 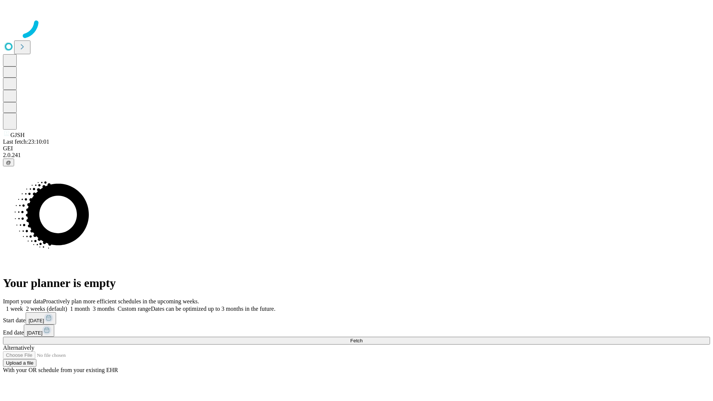 What do you see at coordinates (356, 318) in the screenshot?
I see `div: Start date` at bounding box center [356, 318].